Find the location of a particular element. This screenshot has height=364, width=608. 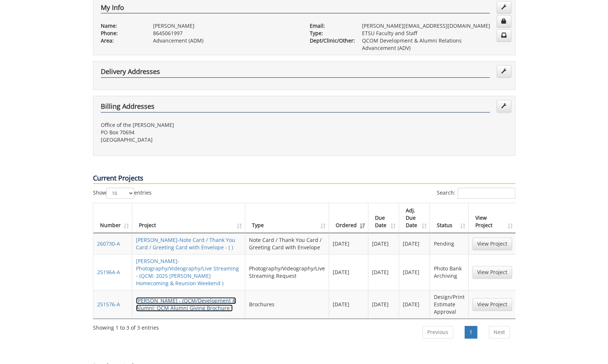

th: Due Date: activate to sort column ascending is located at coordinates (383, 218).